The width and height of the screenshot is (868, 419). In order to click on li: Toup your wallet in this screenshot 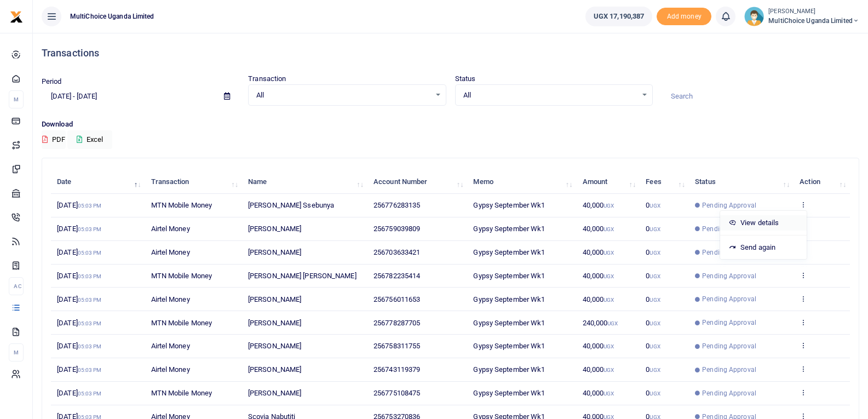, I will do `click(684, 16)`.